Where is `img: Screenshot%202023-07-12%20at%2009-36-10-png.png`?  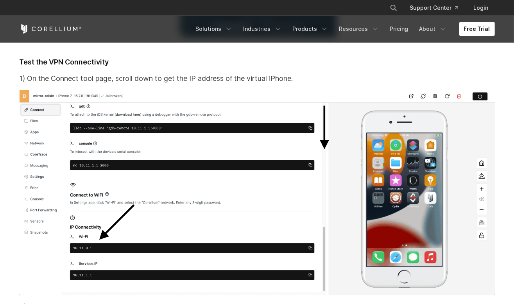 img: Screenshot%202023-07-12%20at%2009-36-10-png.png is located at coordinates (257, 192).